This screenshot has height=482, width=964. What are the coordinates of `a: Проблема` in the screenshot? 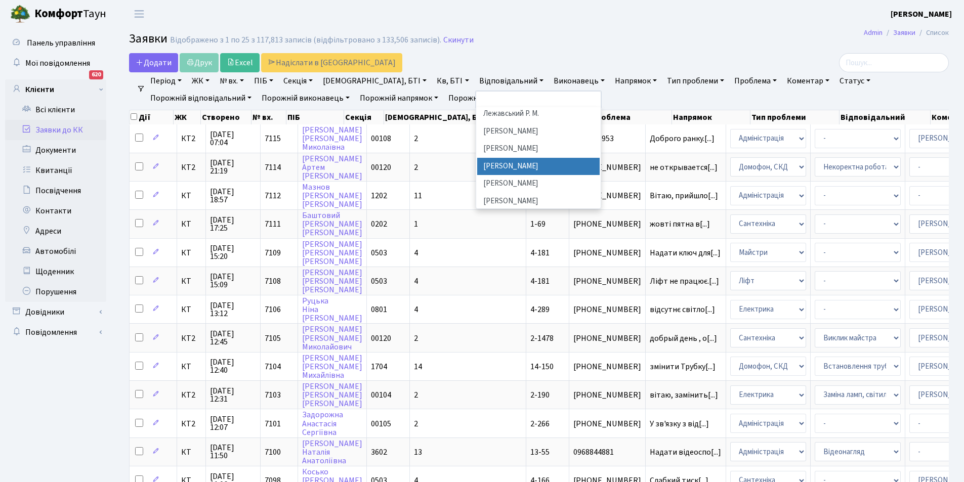 It's located at (756, 81).